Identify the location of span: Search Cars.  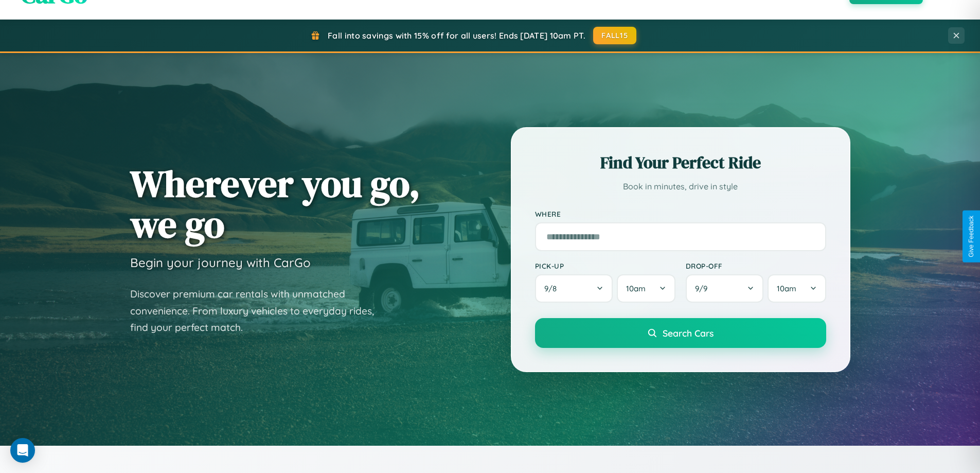
(688, 333).